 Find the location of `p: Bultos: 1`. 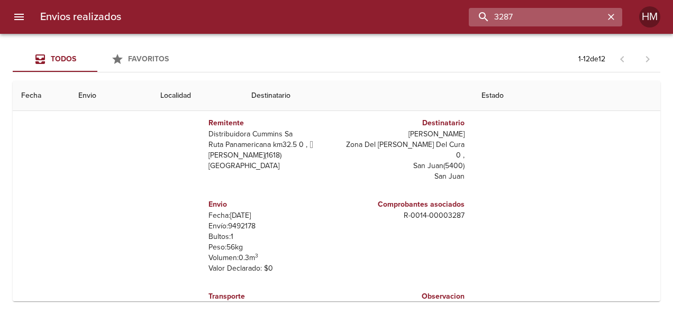

p: Bultos: 1 is located at coordinates (270, 237).